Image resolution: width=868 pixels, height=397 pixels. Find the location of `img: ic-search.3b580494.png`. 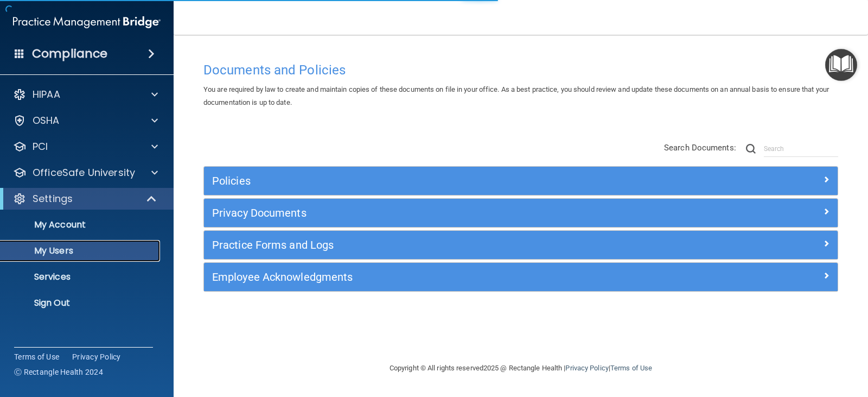

img: ic-search.3b580494.png is located at coordinates (751, 149).